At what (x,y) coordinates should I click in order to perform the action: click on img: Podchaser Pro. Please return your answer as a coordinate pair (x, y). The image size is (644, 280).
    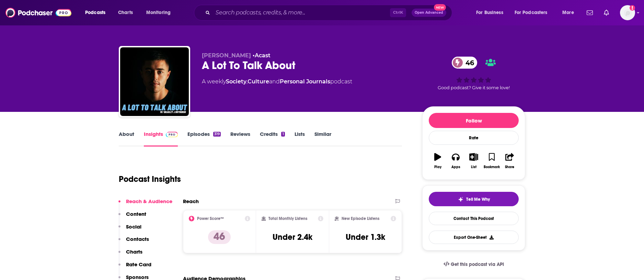
    Looking at the image, I should click on (172, 134).